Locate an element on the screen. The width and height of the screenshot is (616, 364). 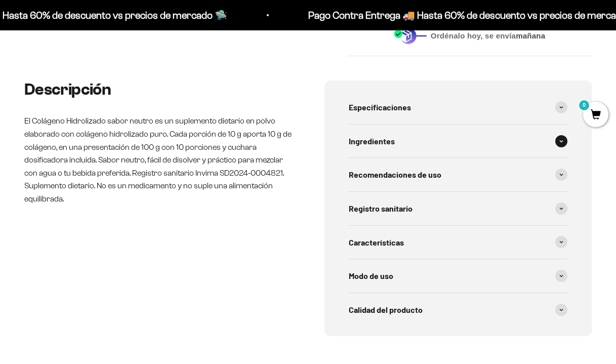
span: Ingredientes is located at coordinates (372, 141).